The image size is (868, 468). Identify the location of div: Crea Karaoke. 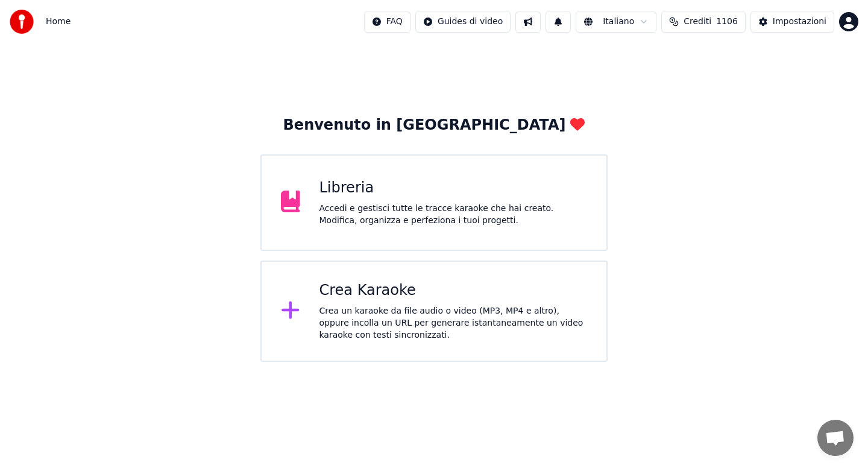
(453, 291).